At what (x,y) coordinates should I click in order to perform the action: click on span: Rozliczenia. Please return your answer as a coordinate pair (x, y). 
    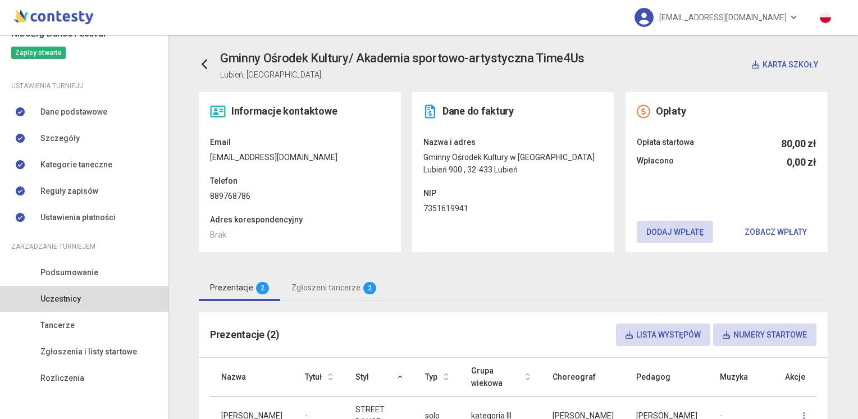
    Looking at the image, I should click on (62, 378).